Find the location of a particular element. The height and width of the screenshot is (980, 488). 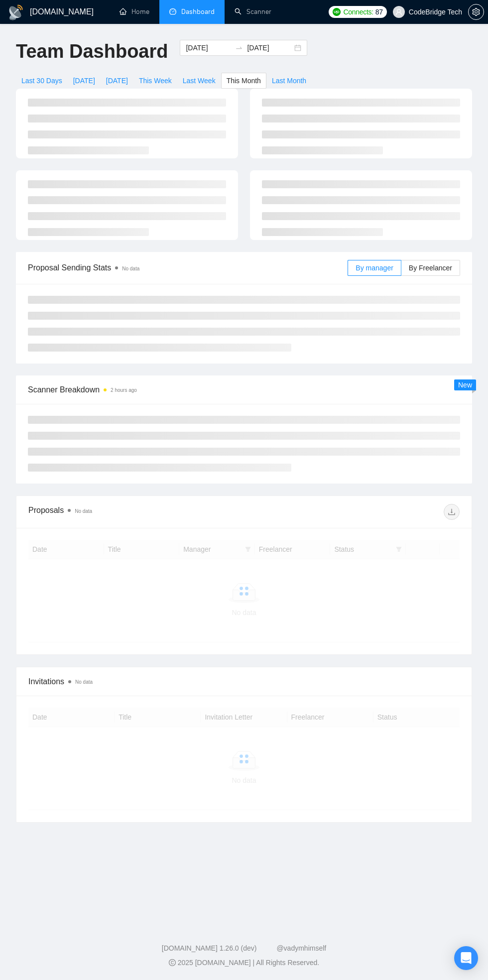

button: Last Month is located at coordinates (288, 81).